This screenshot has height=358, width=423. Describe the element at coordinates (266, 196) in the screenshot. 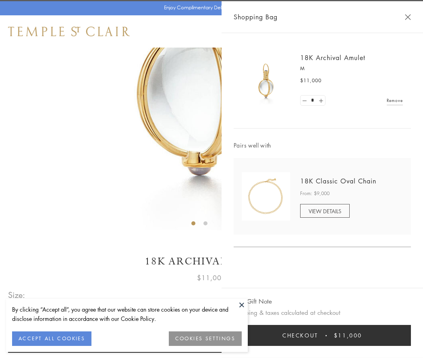

I see `img: N88865-OV18` at that location.